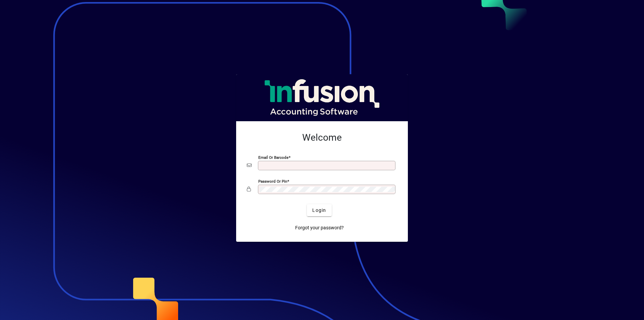  I want to click on mat-label: Password or Pin, so click(273, 181).